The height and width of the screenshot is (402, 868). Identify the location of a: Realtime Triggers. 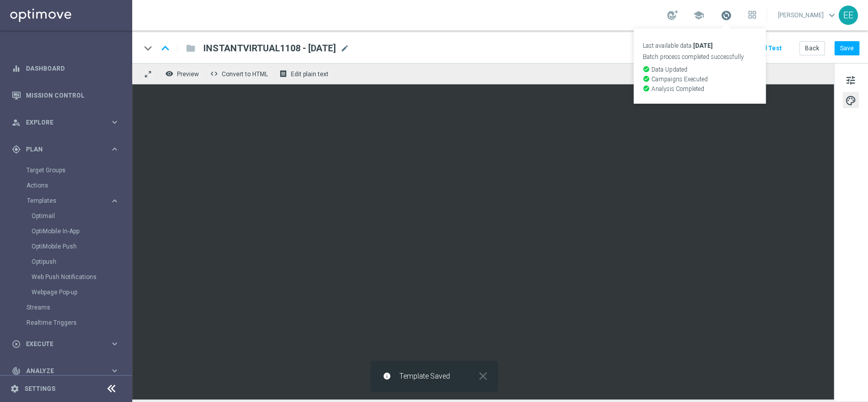
(66, 323).